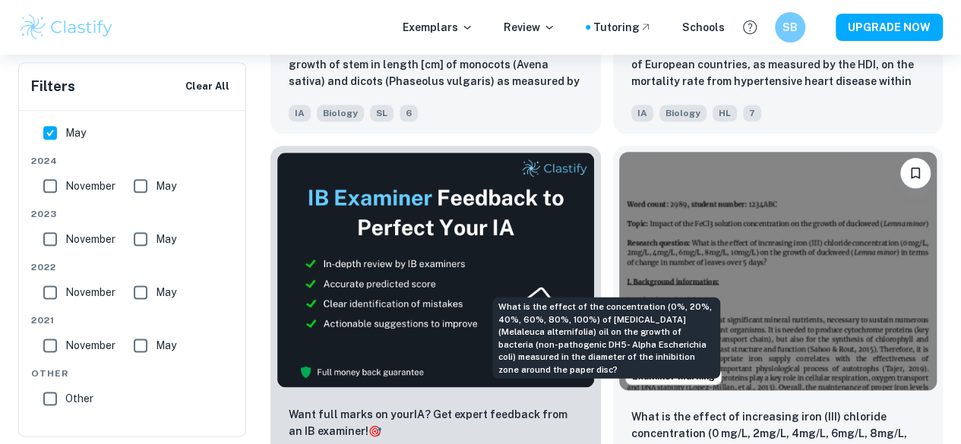 This screenshot has width=961, height=444. What do you see at coordinates (53, 87) in the screenshot?
I see `h6: Filters` at bounding box center [53, 87].